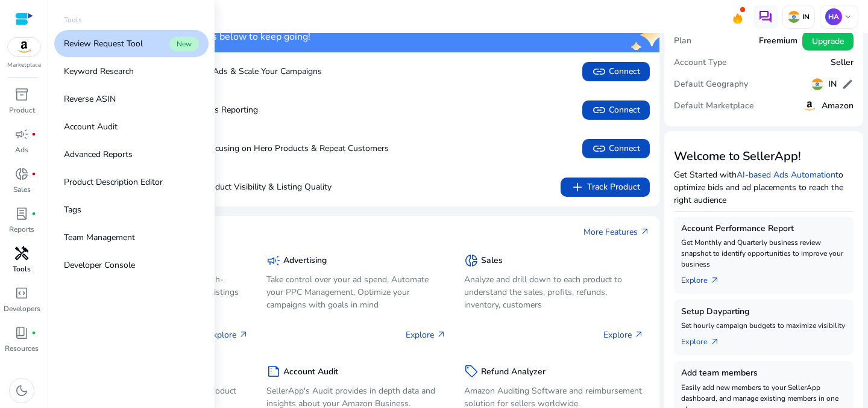  Describe the element at coordinates (682, 41) in the screenshot. I see `h5: Plan` at that location.